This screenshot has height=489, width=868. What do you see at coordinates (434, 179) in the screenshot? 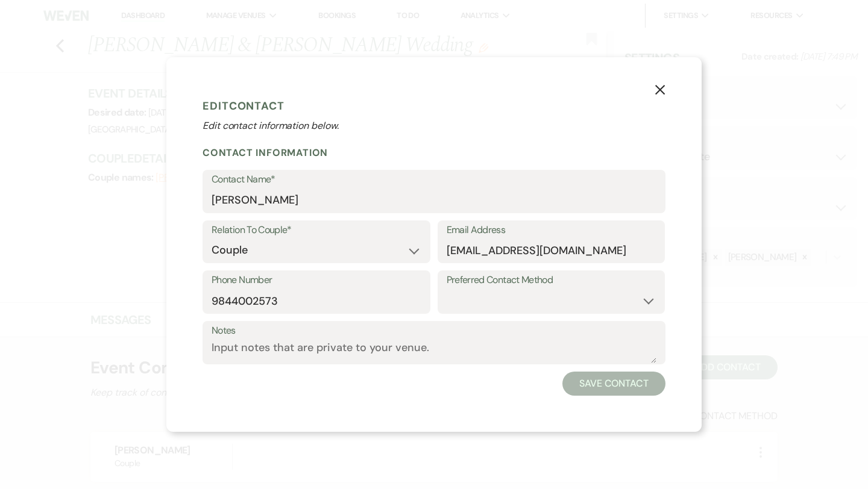
I see `label: Contact Name*` at bounding box center [434, 179].